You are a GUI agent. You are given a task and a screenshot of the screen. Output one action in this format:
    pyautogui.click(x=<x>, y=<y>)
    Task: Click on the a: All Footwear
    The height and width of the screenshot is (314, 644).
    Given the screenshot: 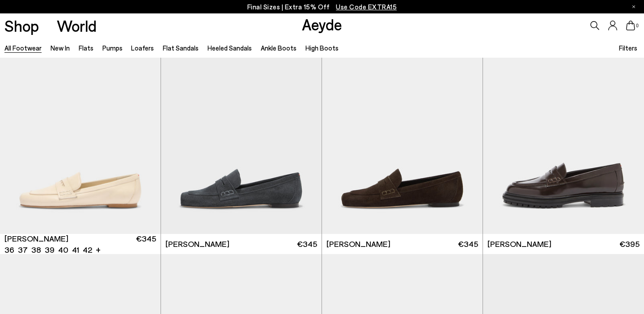 What is the action you would take?
    pyautogui.click(x=23, y=48)
    